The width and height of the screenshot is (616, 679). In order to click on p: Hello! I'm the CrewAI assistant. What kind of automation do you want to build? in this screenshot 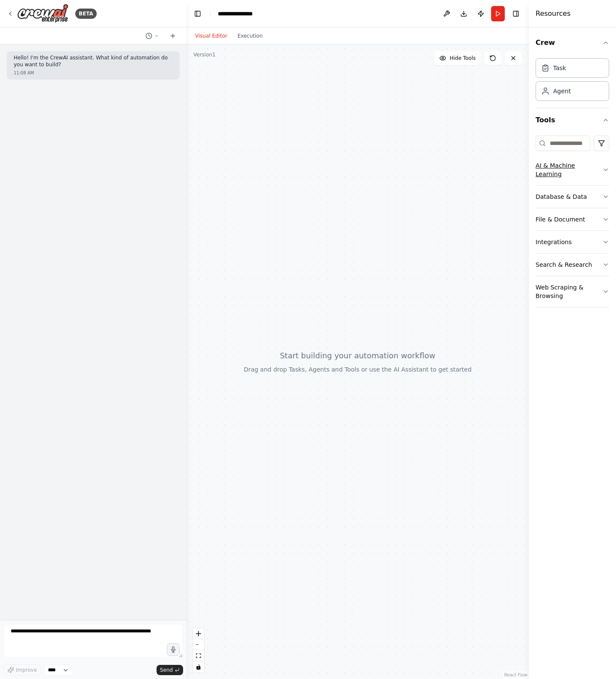, I will do `click(93, 61)`.